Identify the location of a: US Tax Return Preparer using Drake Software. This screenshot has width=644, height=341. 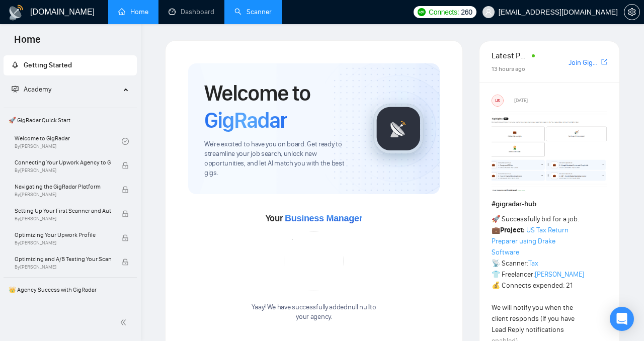
(530, 241).